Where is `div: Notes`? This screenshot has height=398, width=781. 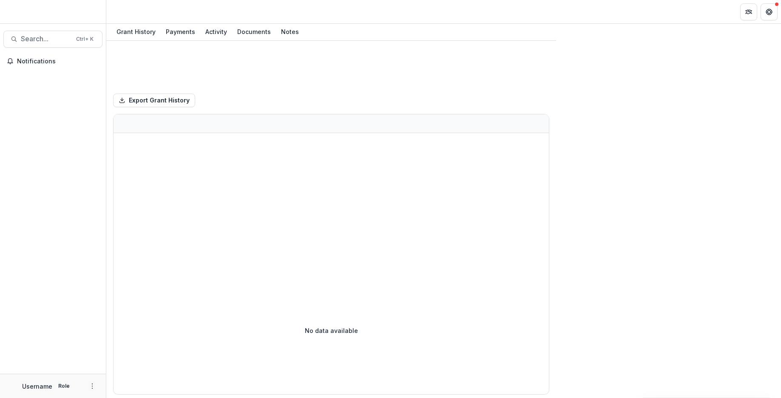
div: Notes is located at coordinates (290, 31).